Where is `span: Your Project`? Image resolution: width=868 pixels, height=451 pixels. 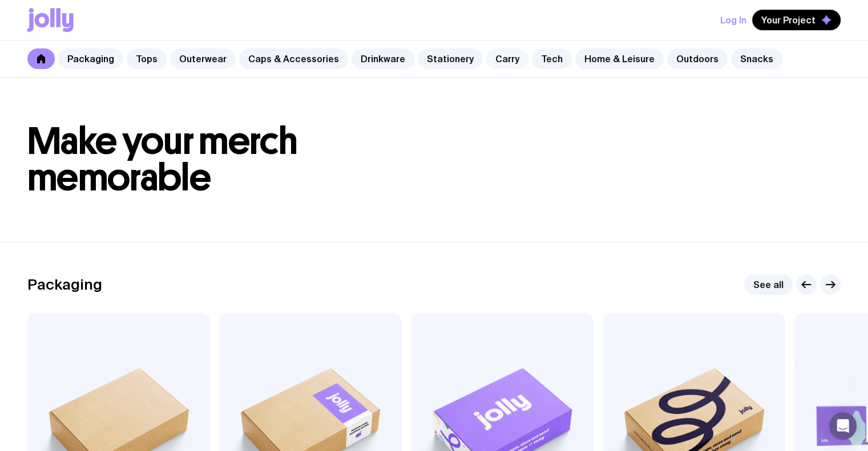 span: Your Project is located at coordinates (788, 20).